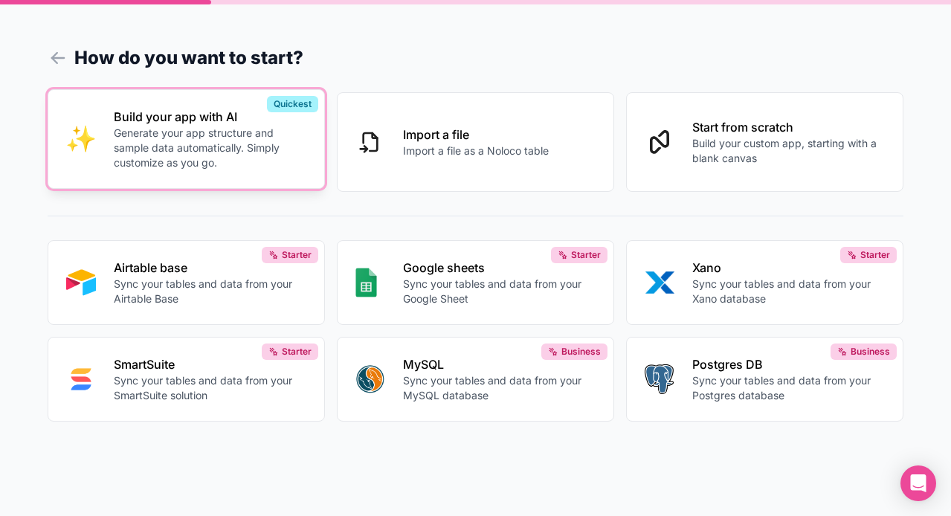 This screenshot has width=951, height=516. What do you see at coordinates (210, 148) in the screenshot?
I see `p: Generate your app structure and sample data automatically. Simply customize as you go.` at bounding box center [210, 148].